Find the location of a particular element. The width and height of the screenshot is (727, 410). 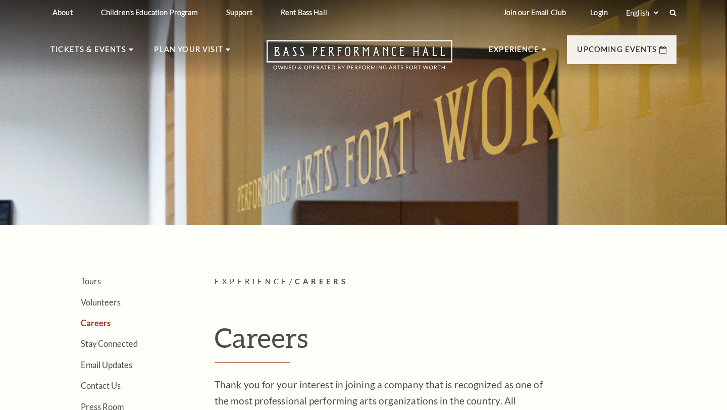

p: Support is located at coordinates (239, 12).